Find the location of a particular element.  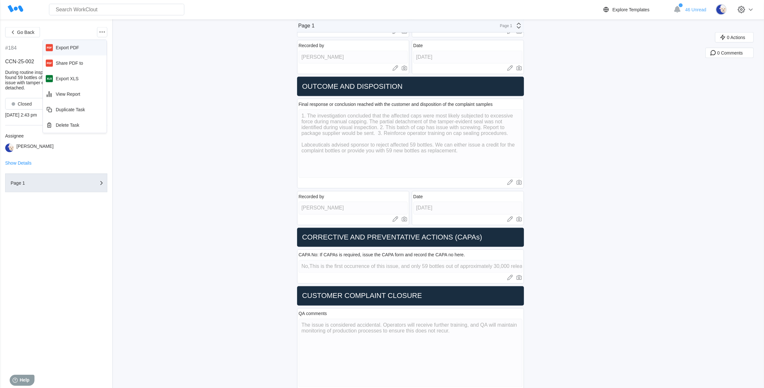

div: CAPA No: If CAPAs is required, issue the CAPA form and record the CAPA no here. is located at coordinates (382, 255).